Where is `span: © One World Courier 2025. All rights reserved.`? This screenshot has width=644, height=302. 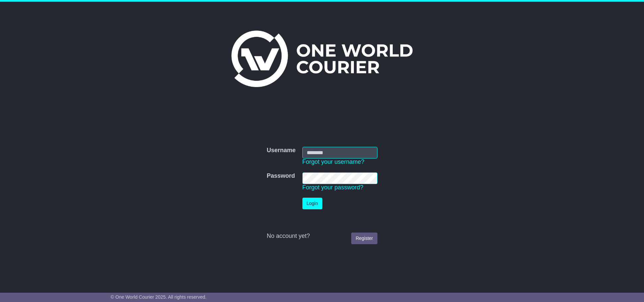 span: © One World Courier 2025. All rights reserved. is located at coordinates (158, 297).